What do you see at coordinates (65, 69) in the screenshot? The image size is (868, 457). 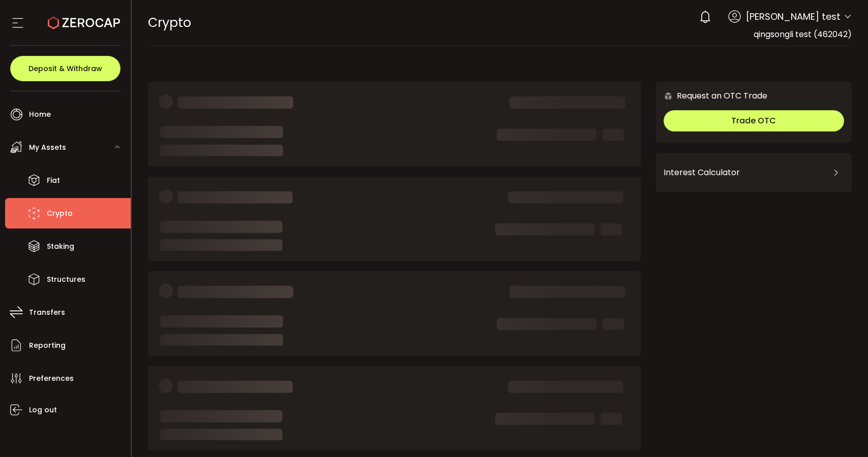 I see `button: Deposit & Withdraw` at bounding box center [65, 69].